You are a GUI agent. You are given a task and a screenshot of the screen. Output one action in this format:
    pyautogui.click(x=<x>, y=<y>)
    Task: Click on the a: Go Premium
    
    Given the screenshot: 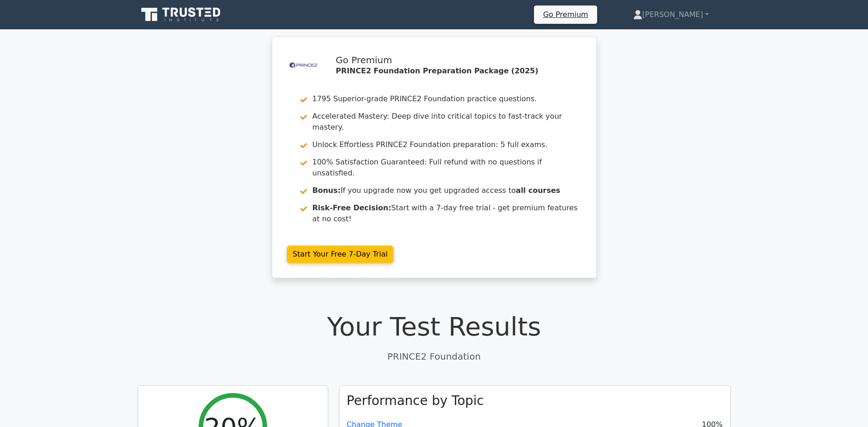 What is the action you would take?
    pyautogui.click(x=566, y=14)
    